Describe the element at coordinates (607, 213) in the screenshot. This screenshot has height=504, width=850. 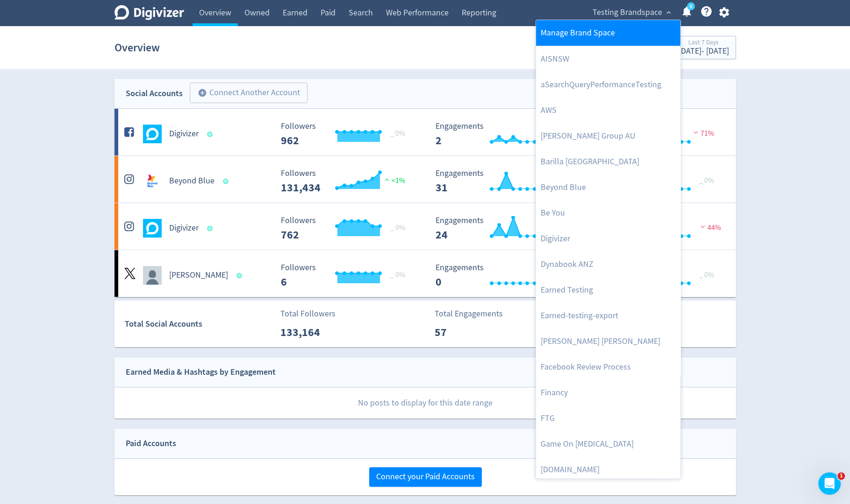
I see `a: Be You` at that location.